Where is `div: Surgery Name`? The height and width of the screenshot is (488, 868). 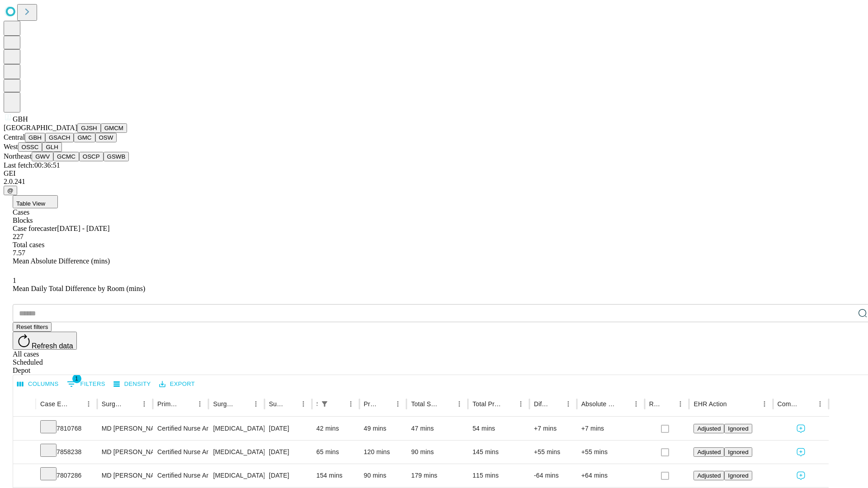
div: Surgery Name is located at coordinates (224, 404).